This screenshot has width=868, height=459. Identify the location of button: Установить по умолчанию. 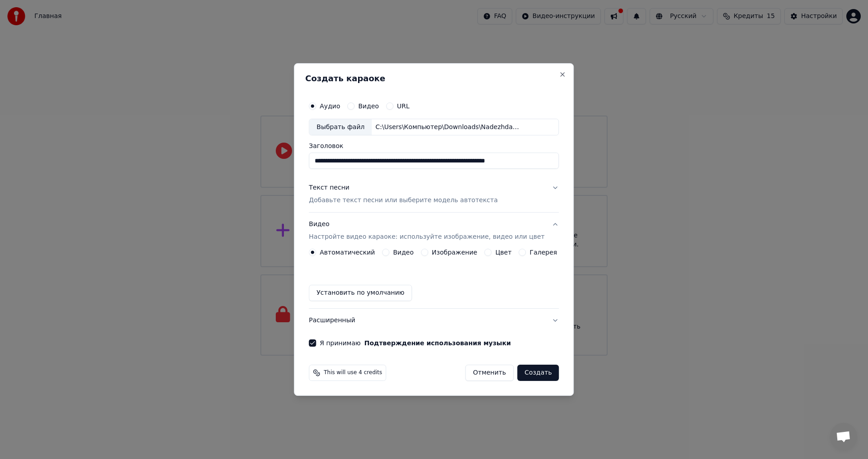
(360, 293).